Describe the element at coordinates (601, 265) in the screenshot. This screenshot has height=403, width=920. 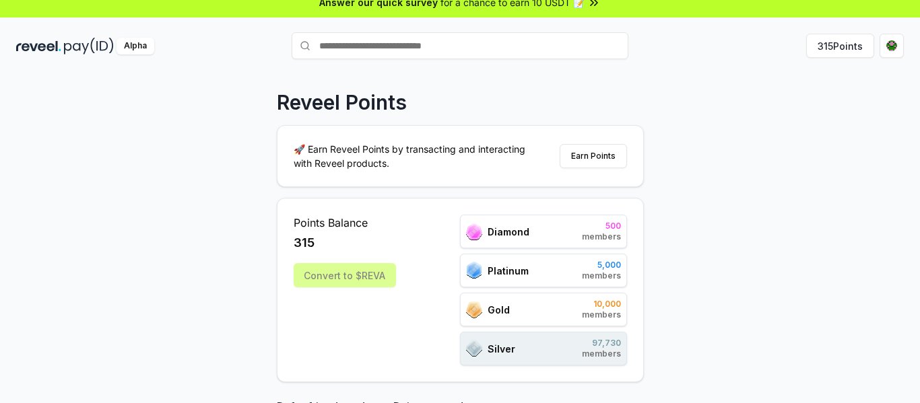
I see `span: 5,000` at that location.